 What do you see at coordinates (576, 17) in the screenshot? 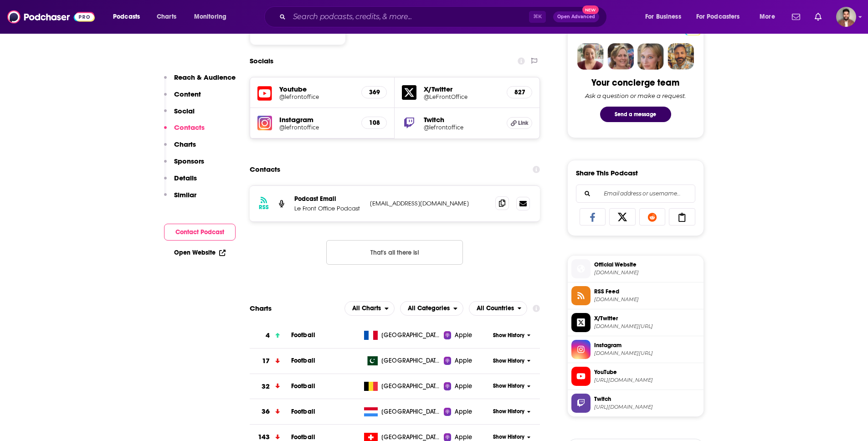
I see `button: Open AdvancedNew` at bounding box center [576, 17].